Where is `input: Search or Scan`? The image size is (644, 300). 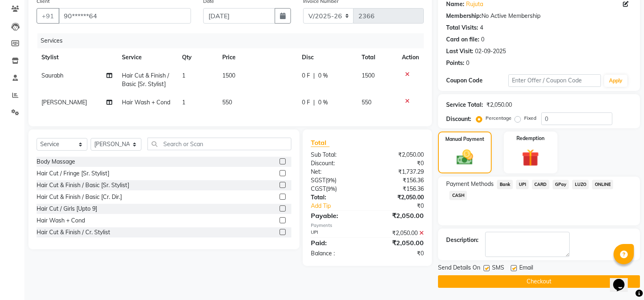
input: Search or Scan is located at coordinates (219, 144).